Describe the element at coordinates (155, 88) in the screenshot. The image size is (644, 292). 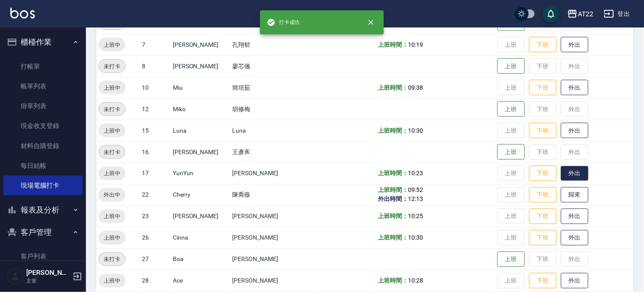
I see `td: 10` at that location.